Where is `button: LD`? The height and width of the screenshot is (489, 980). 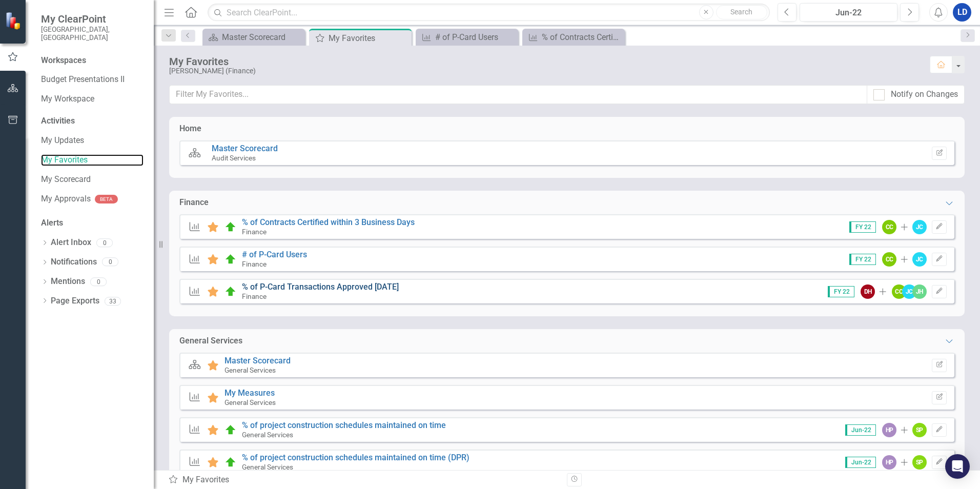
button: LD is located at coordinates (962, 12).